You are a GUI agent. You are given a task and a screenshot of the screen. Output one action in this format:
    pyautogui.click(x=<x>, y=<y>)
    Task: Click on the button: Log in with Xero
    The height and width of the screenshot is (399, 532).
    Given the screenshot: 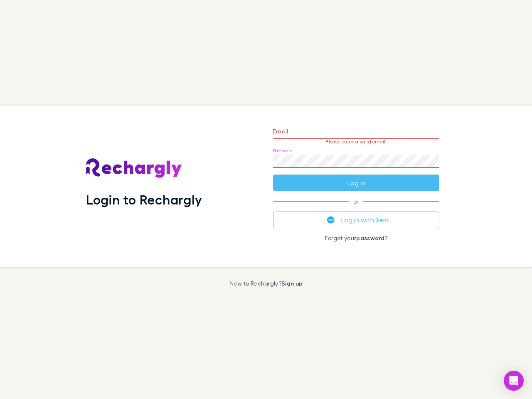 What is the action you would take?
    pyautogui.click(x=356, y=220)
    